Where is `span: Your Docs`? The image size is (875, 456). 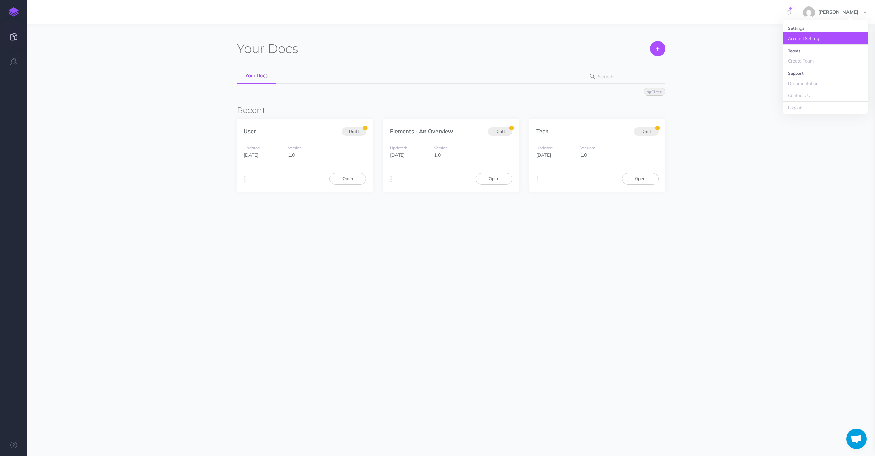 span: Your Docs is located at coordinates (256, 76).